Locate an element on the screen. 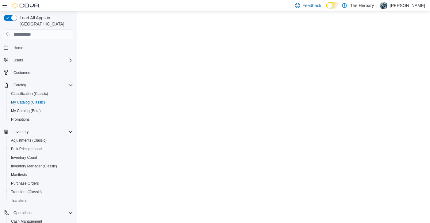 Image resolution: width=430 pixels, height=223 pixels. input: Dark Mode is located at coordinates (333, 5).